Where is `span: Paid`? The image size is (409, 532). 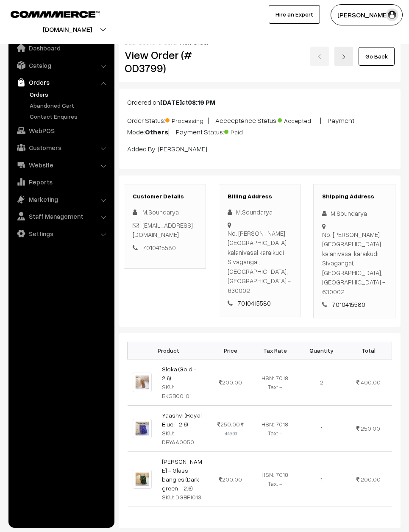 span: Paid is located at coordinates (246, 131).